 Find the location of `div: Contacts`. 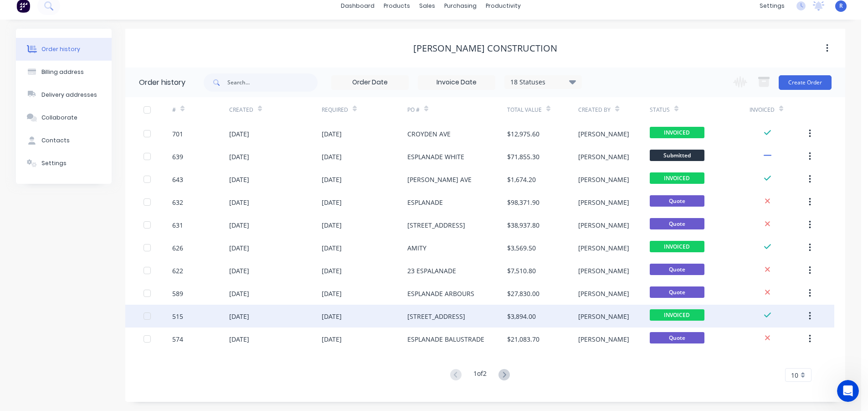

div: Contacts is located at coordinates (55, 140).